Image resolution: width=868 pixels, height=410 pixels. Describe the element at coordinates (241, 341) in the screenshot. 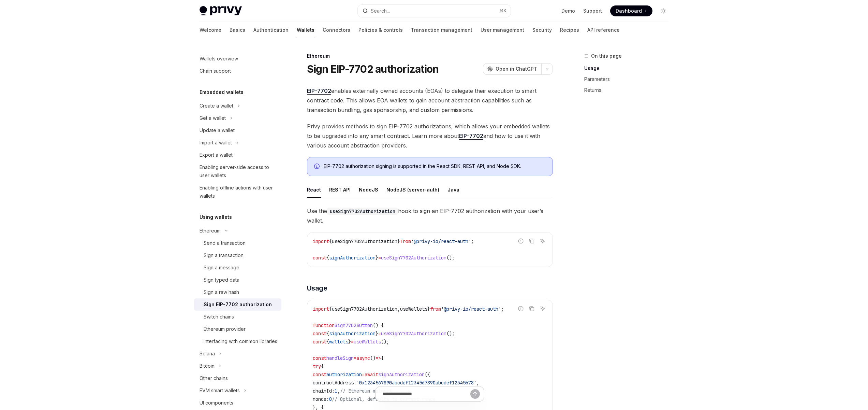

I see `div: Interfacing with common libraries` at that location.